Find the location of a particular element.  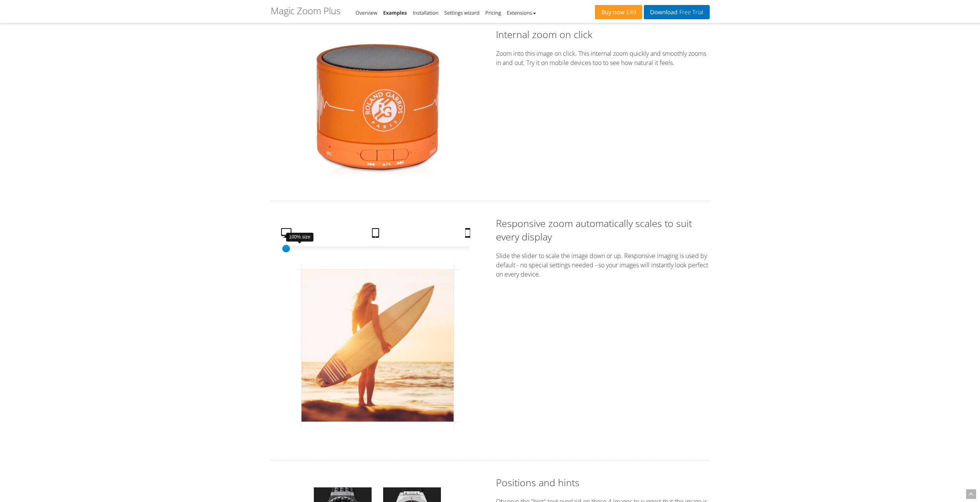

a: Extensions is located at coordinates (521, 13).